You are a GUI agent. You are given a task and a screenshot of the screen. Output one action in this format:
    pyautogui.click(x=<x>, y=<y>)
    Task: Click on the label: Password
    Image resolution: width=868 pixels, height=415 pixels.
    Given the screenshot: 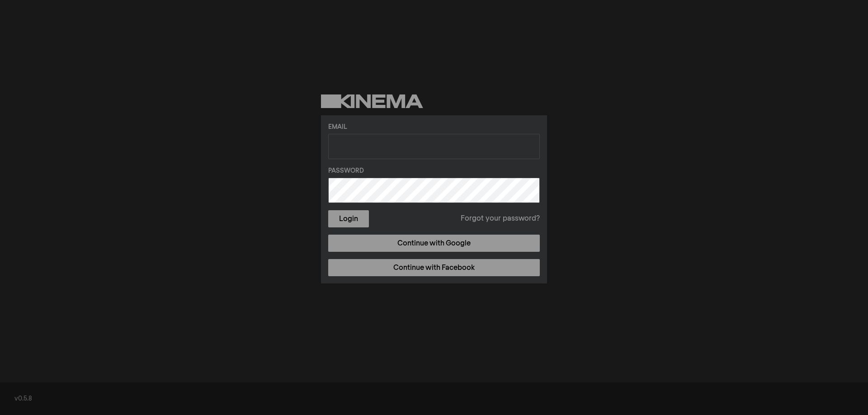 What is the action you would take?
    pyautogui.click(x=434, y=171)
    